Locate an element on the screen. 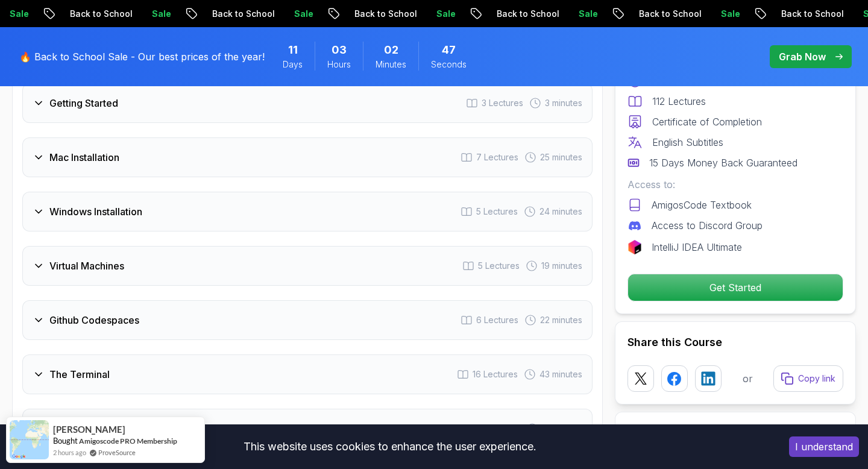 This screenshot has width=868, height=469. h3: Virtual Machines is located at coordinates (87, 266).